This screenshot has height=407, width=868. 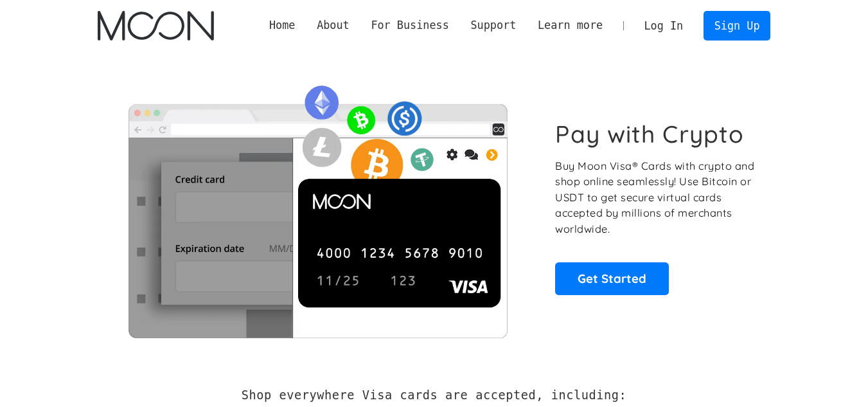 What do you see at coordinates (155, 26) in the screenshot?
I see `img: Moon Logo` at bounding box center [155, 26].